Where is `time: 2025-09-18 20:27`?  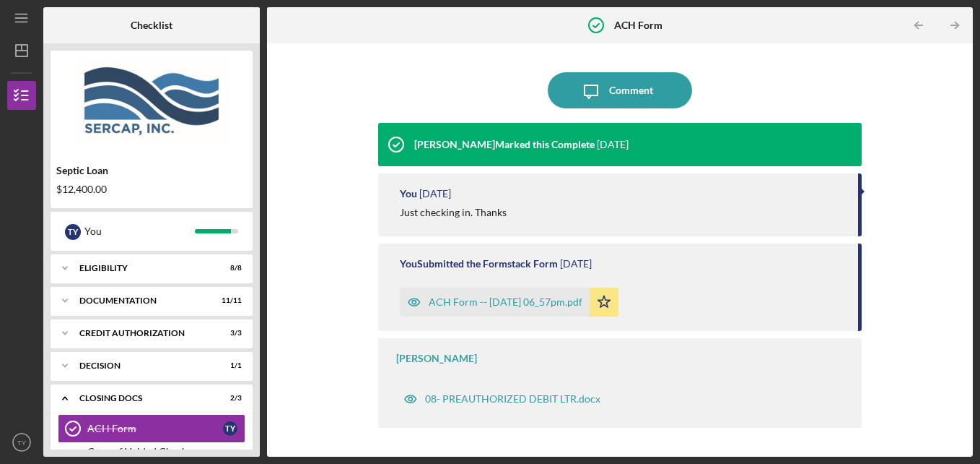
time: 2025-09-18 20:27 is located at coordinates (612, 144).